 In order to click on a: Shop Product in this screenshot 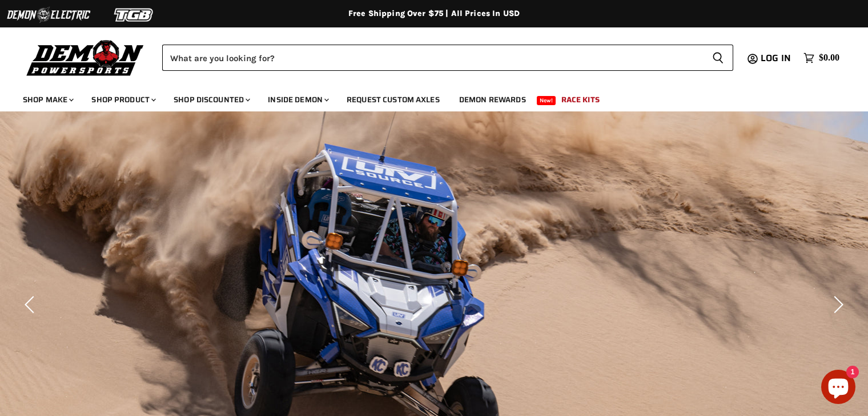, I will do `click(123, 99)`.